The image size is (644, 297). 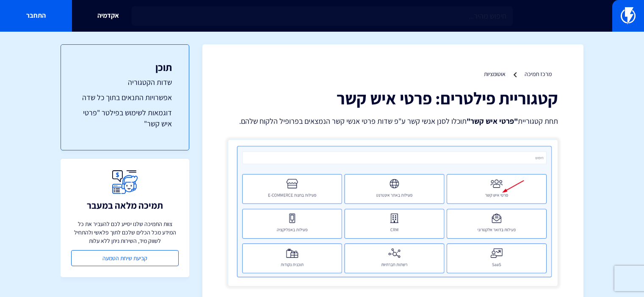 I want to click on a: קביעת שיחת הטמעה, so click(x=125, y=258).